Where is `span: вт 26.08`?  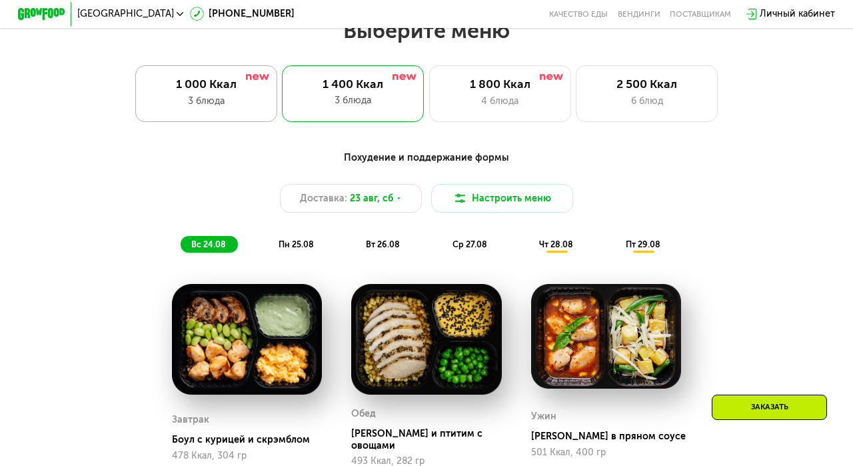
span: вт 26.08 is located at coordinates (383, 244).